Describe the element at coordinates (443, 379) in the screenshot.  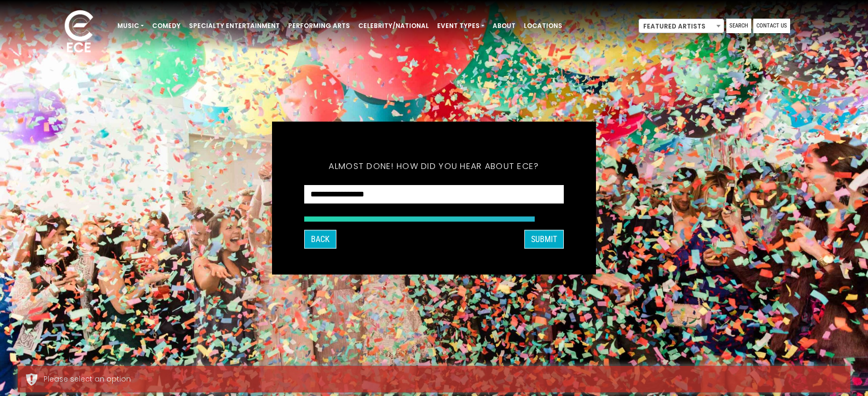
I see `div: Please select an option` at that location.